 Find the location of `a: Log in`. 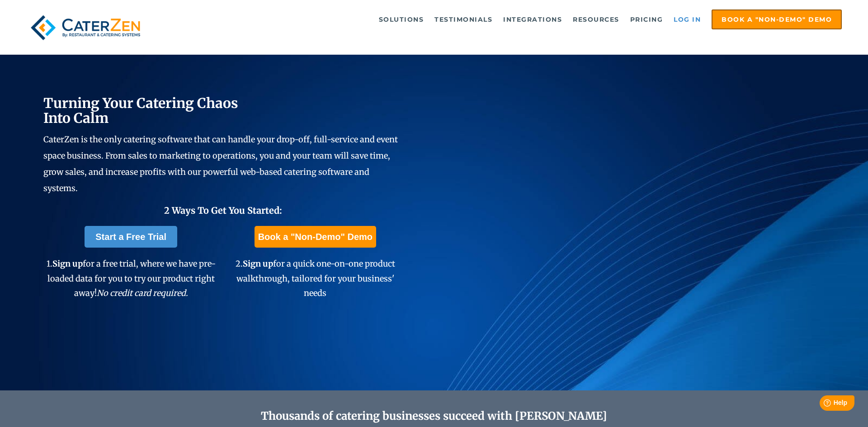

a: Log in is located at coordinates (687, 19).